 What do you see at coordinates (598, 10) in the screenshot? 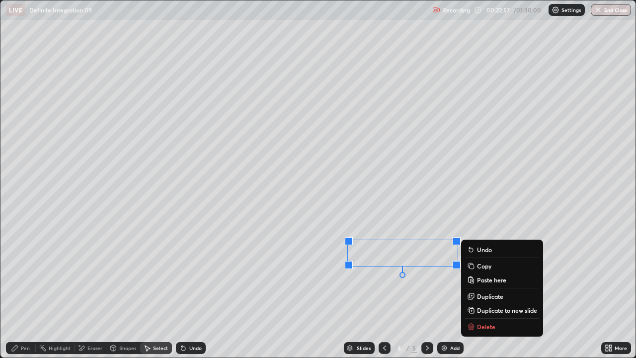
I see `img: end-class-cross` at bounding box center [598, 10].